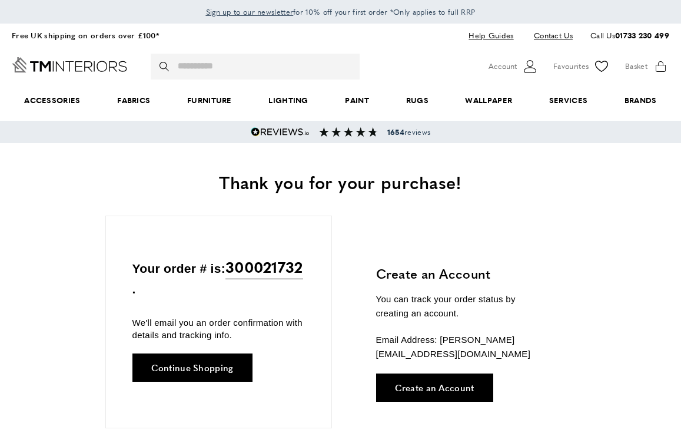 This screenshot has width=681, height=446. I want to click on h3: Create an Account, so click(463, 273).